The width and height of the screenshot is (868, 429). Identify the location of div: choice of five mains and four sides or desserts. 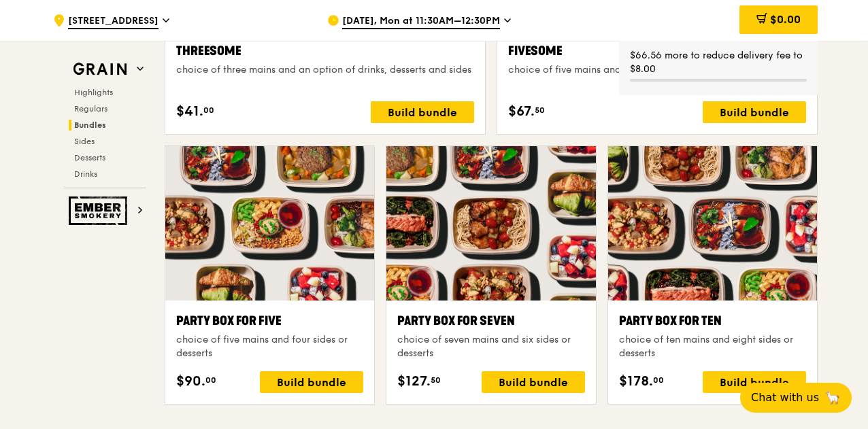
(270, 346).